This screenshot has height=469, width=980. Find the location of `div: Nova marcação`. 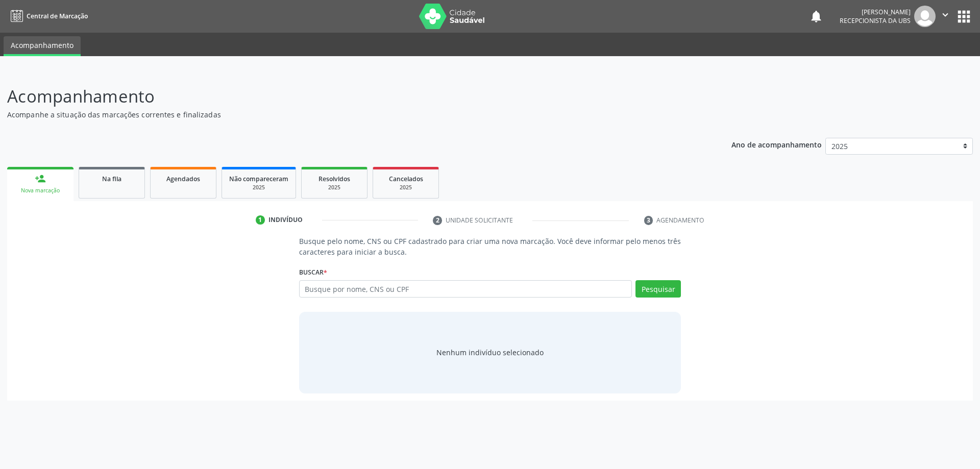

div: Nova marcação is located at coordinates (40, 191).